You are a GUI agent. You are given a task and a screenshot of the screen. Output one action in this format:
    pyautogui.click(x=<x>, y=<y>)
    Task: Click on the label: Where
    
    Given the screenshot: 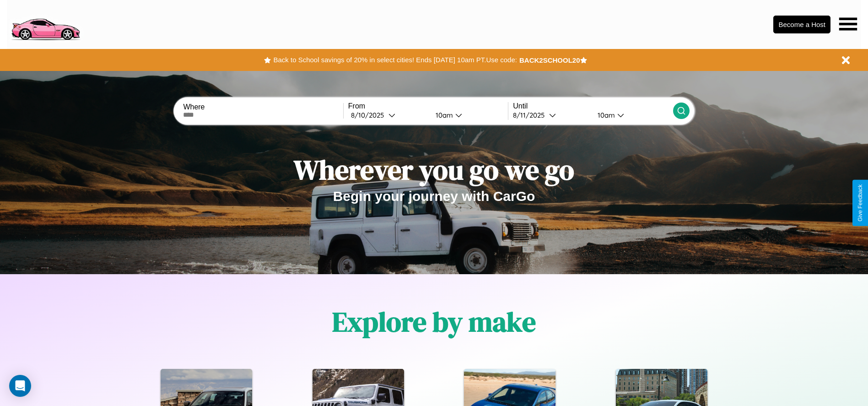 What is the action you would take?
    pyautogui.click(x=262, y=107)
    